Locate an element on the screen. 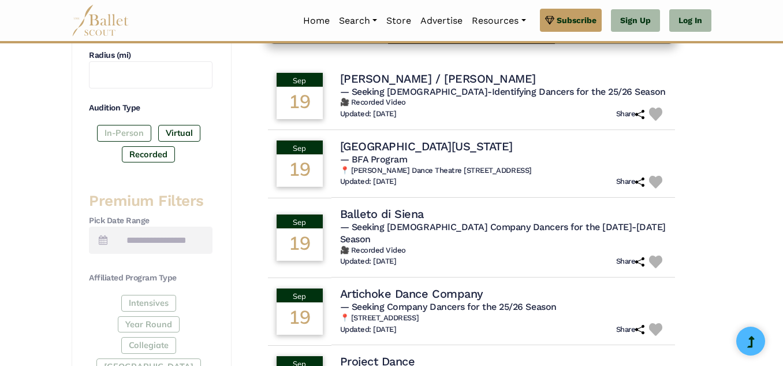  a: Search is located at coordinates (358, 21).